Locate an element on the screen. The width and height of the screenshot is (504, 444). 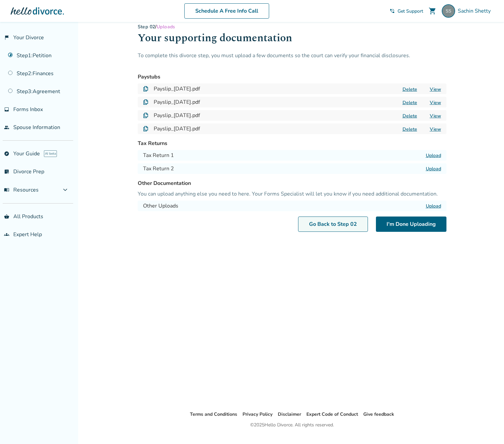
button: I'm Done Uploading is located at coordinates (411, 224).